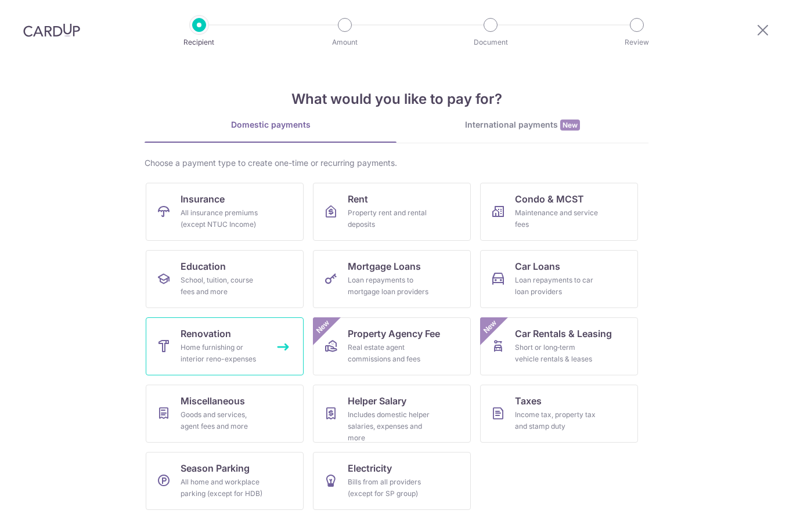  Describe the element at coordinates (370, 469) in the screenshot. I see `span: Electricity` at that location.